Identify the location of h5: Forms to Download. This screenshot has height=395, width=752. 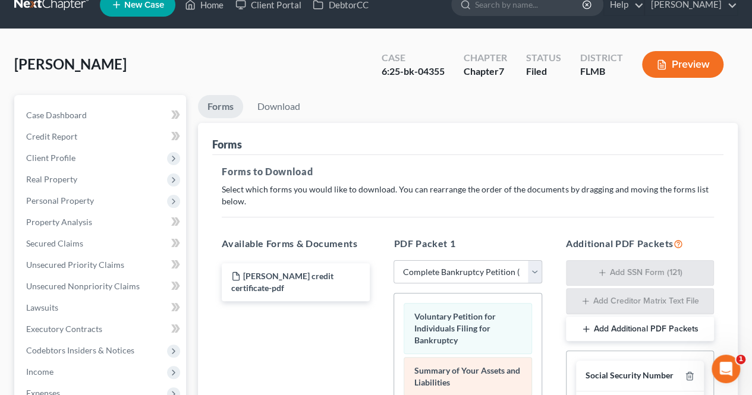
(468, 172).